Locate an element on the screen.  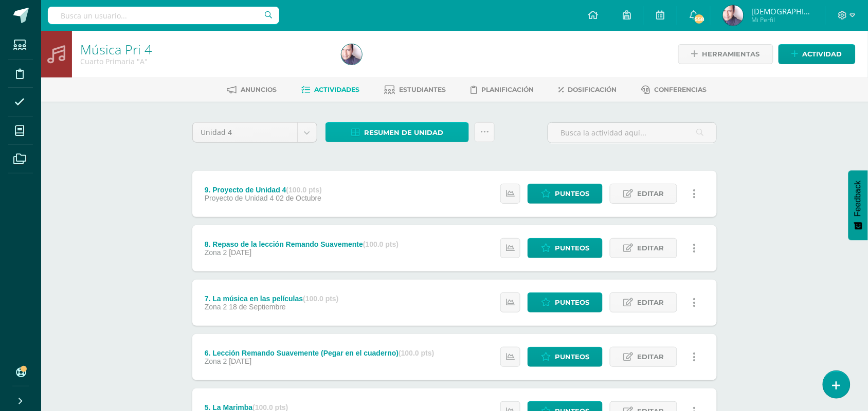
input: Busca un usuario... is located at coordinates (163, 15).